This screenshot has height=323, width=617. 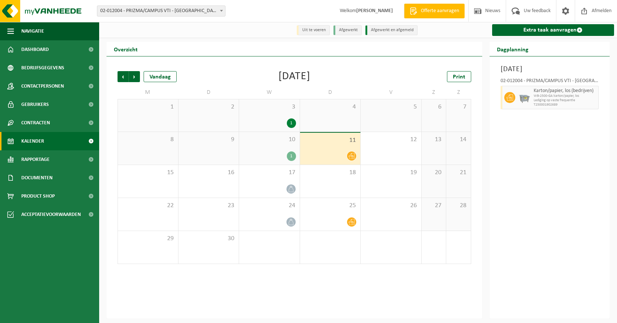 What do you see at coordinates (208, 173) in the screenshot?
I see `span: 16` at bounding box center [208, 173].